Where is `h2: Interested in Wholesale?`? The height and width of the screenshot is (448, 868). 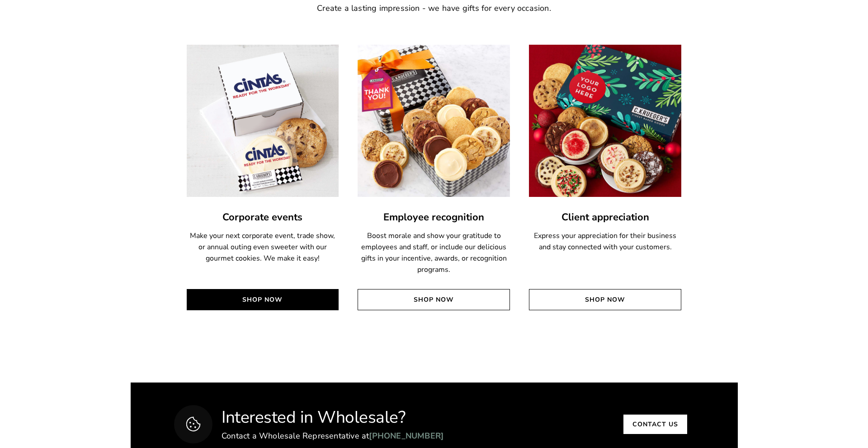 h2: Interested in Wholesale? is located at coordinates (332, 417).